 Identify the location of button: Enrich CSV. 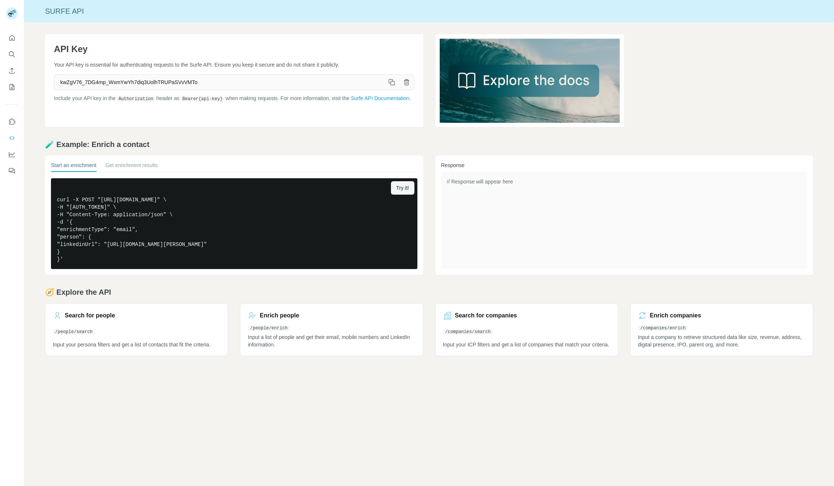
(12, 71).